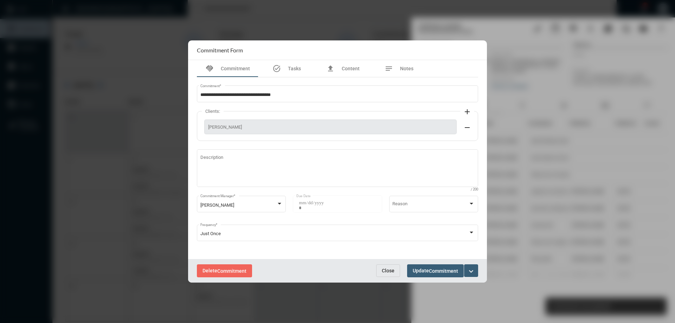 The width and height of the screenshot is (675, 323). Describe the element at coordinates (351, 69) in the screenshot. I see `span: Content` at that location.